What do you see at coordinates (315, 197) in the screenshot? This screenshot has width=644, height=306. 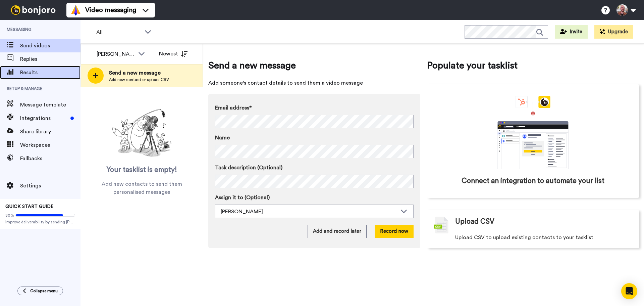 I see `label: Assign it to (Optional)` at bounding box center [315, 197].